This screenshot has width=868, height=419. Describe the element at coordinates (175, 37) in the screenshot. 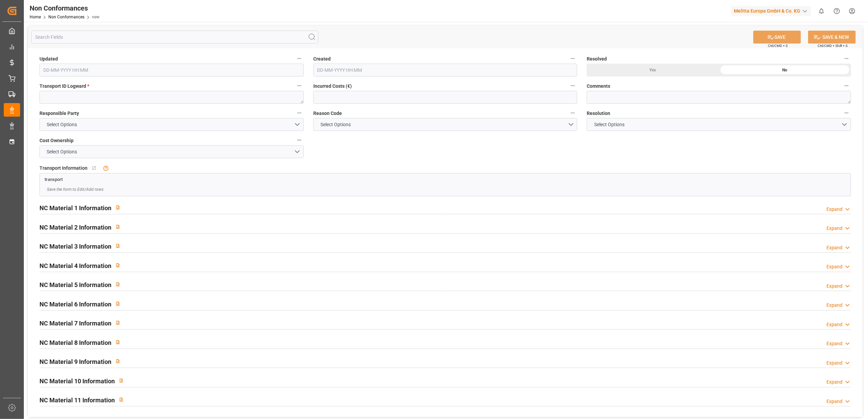

I see `input: Search Fields` at that location.